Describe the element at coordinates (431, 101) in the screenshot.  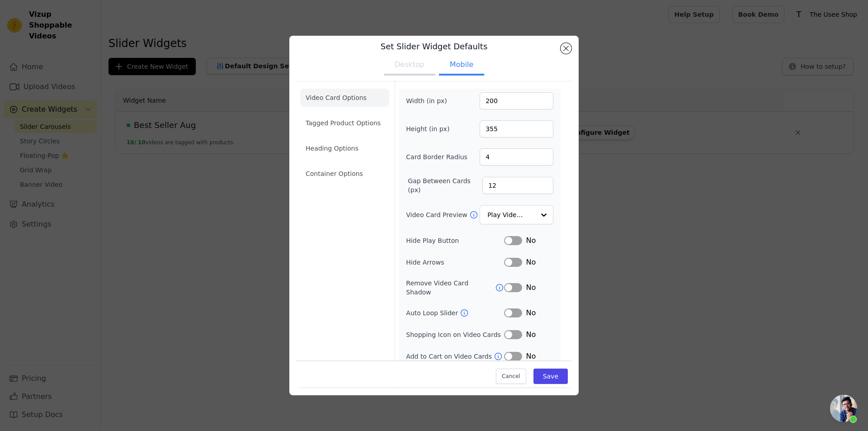
I see `label: Width (in px)` at that location.